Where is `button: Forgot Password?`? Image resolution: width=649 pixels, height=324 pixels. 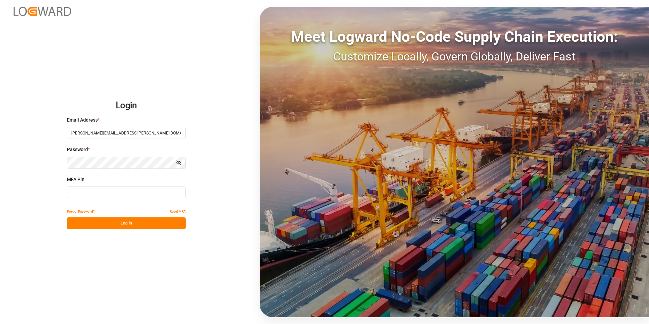
button: Forgot Password? is located at coordinates (81, 211).